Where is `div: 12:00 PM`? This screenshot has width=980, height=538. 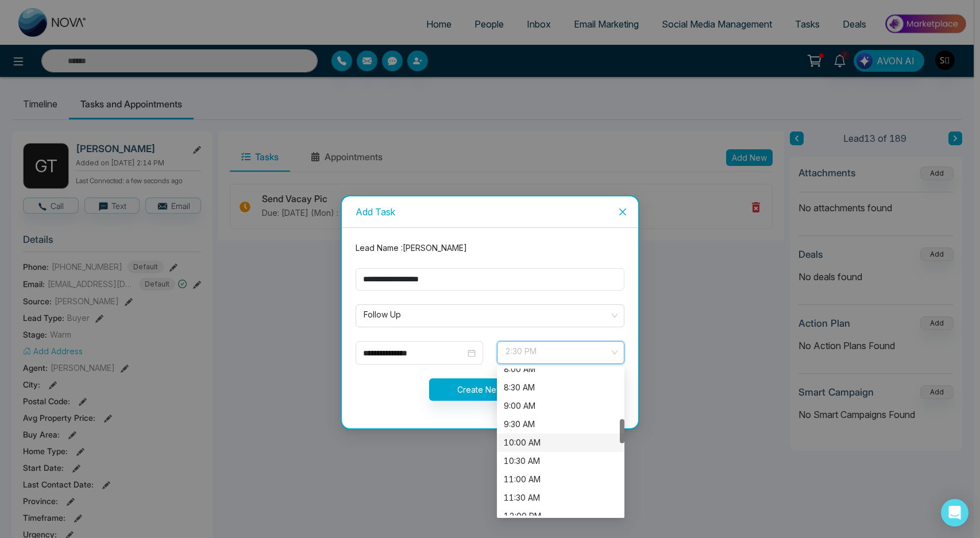 div: 12:00 PM is located at coordinates (561, 517).